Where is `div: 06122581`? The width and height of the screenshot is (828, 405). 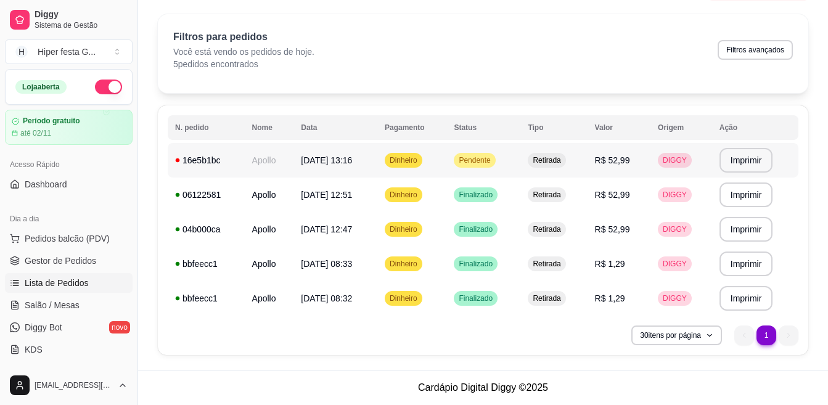
div: 06122581 is located at coordinates (206, 195).